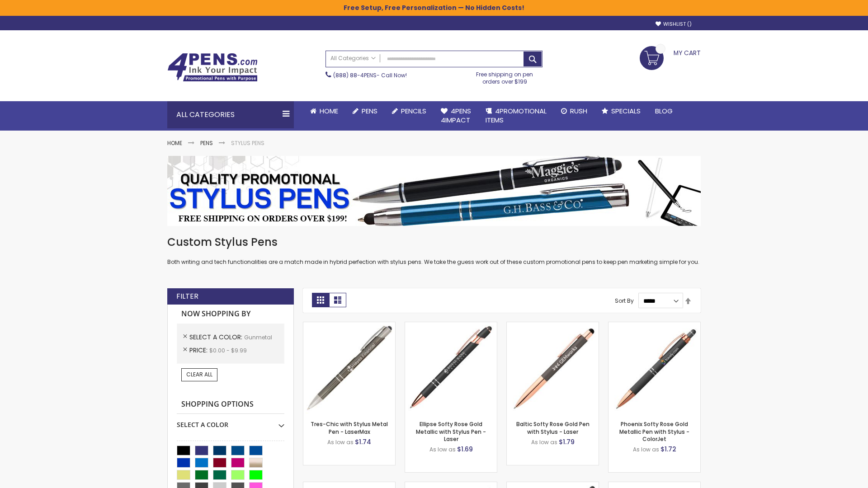  I want to click on span: $1.74, so click(363, 442).